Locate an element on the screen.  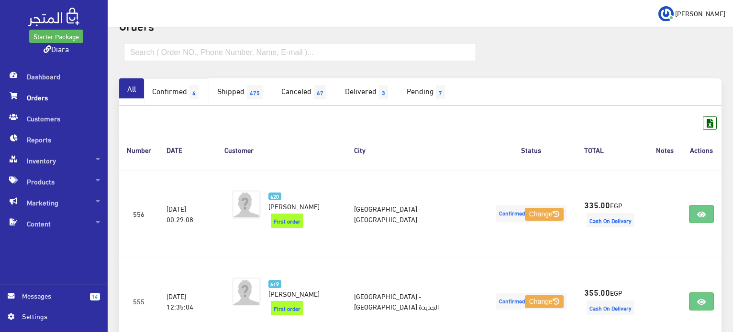
td: EGP is located at coordinates (612, 214).